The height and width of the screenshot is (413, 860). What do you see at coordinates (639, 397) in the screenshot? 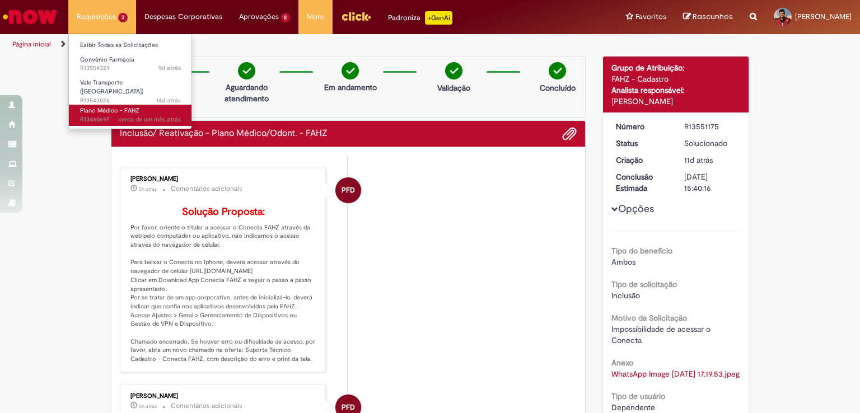
I see `b: Tipo de usuário` at bounding box center [639, 397].